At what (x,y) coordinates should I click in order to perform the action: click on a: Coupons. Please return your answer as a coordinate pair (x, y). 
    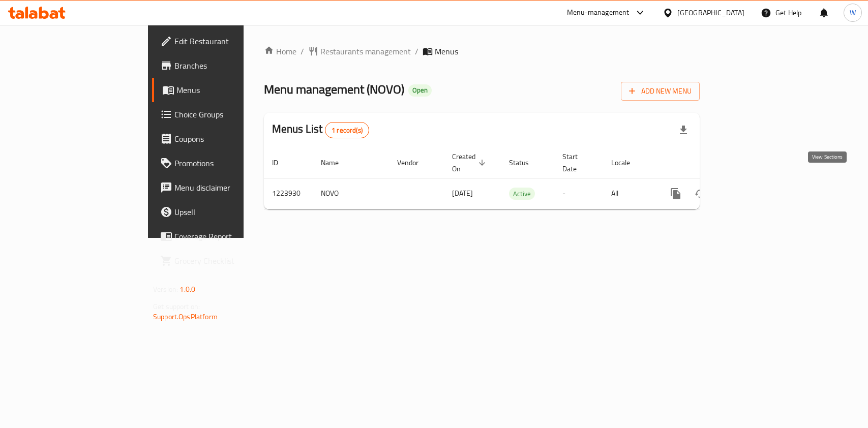
    Looking at the image, I should click on (222, 139).